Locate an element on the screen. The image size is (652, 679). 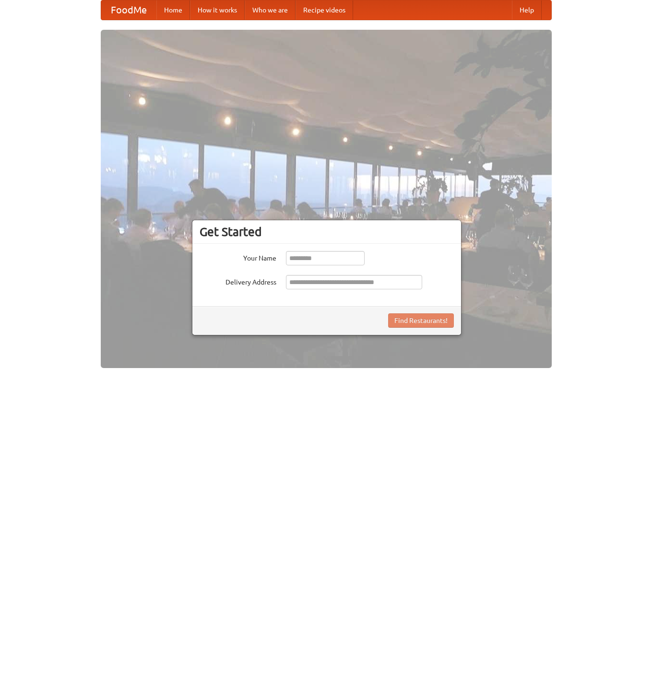
h3: Get Started is located at coordinates (327, 232).